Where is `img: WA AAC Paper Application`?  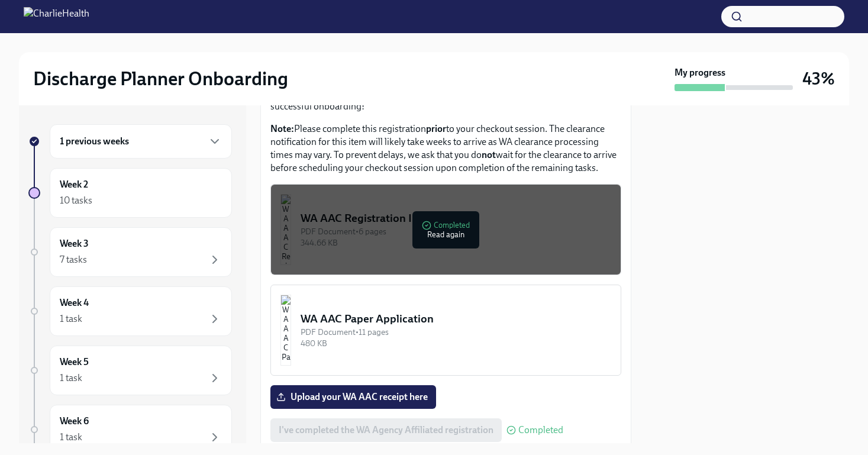
img: WA AAC Paper Application is located at coordinates (286, 330).